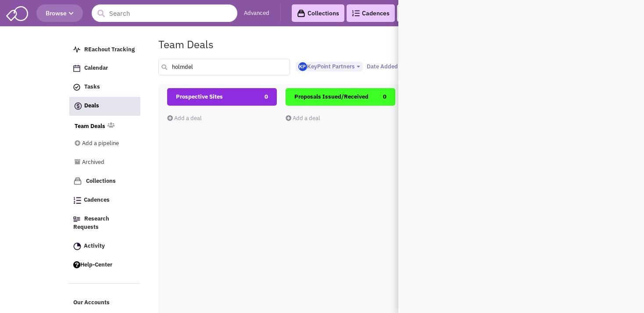 Image resolution: width=644 pixels, height=313 pixels. Describe the element at coordinates (77, 87) in the screenshot. I see `img: icon-tasks.png` at that location.